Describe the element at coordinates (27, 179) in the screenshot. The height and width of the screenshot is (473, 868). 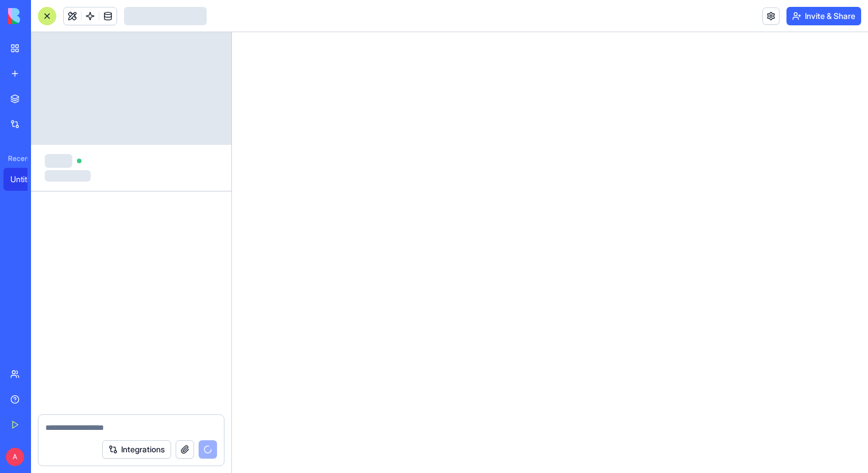
I see `a: Untitled App` at that location.